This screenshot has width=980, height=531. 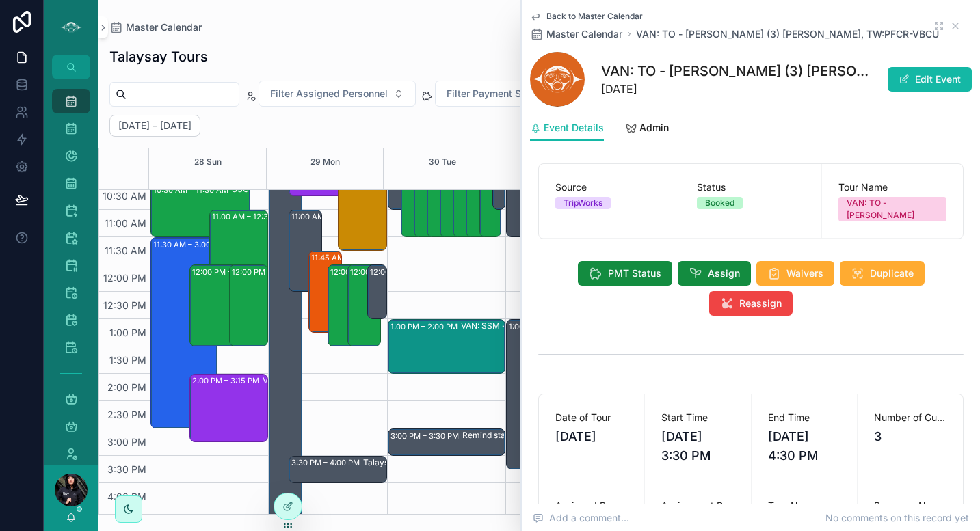 I want to click on span: Source, so click(x=609, y=187).